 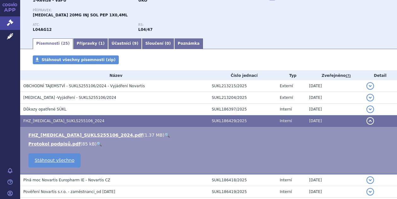 What do you see at coordinates (64, 121) in the screenshot?
I see `span: FHZ_ofatumumab_SUKLS255106_2024` at bounding box center [64, 121].